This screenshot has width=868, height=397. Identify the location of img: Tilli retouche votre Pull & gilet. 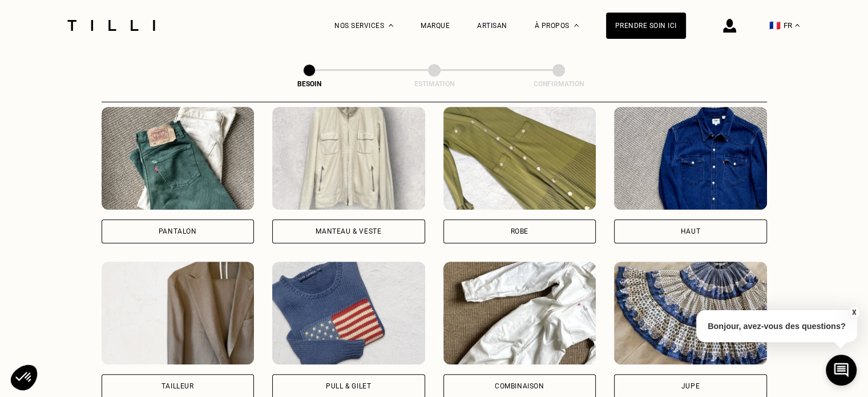
(349, 313).